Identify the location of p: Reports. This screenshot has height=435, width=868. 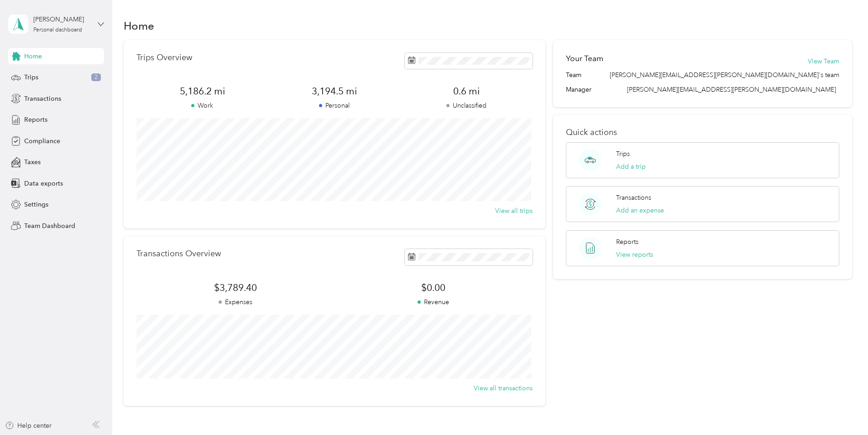
(627, 241).